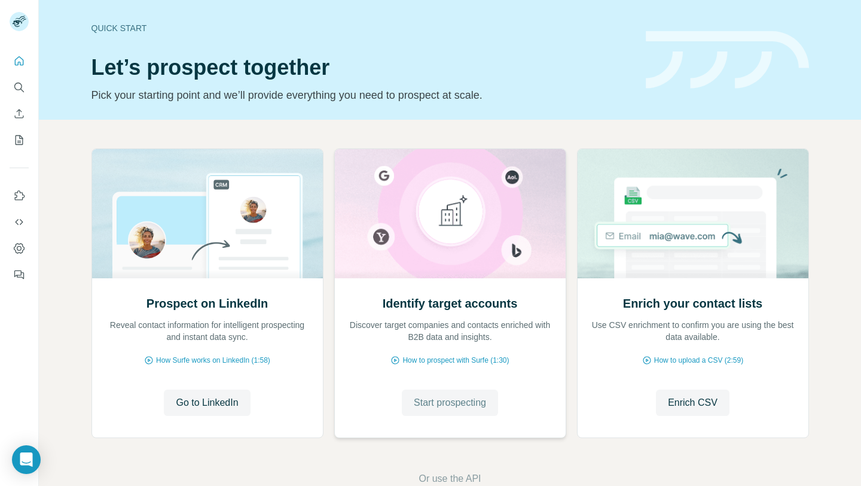 This screenshot has height=486, width=861. I want to click on button: Search, so click(19, 87).